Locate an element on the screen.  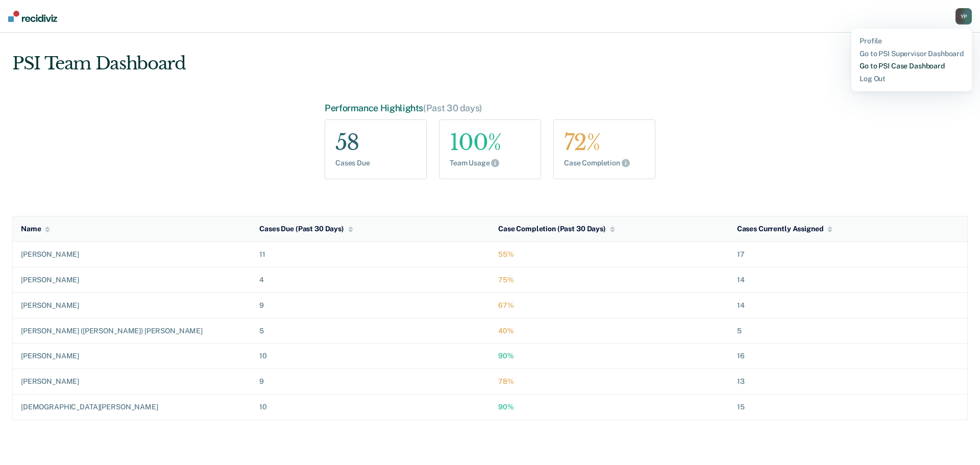
td: 17 is located at coordinates (848, 255).